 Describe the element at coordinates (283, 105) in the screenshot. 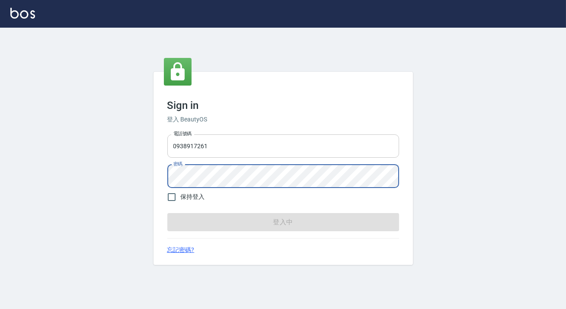

I see `h3: Sign in` at that location.